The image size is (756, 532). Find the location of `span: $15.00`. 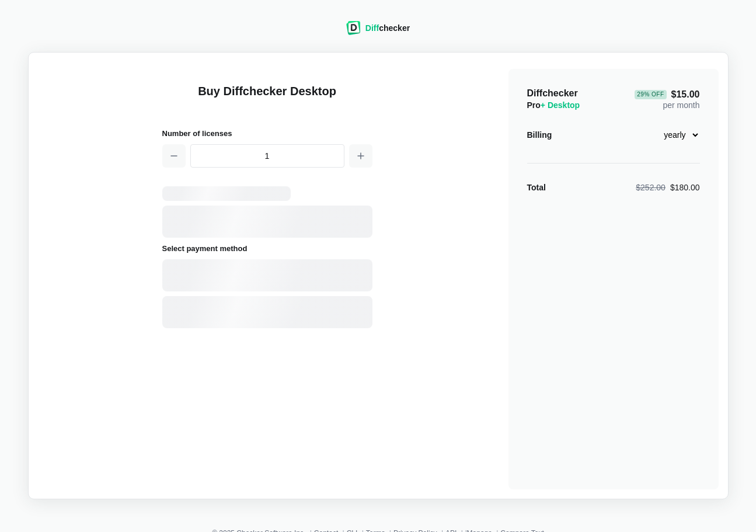

span: $15.00 is located at coordinates (667, 94).